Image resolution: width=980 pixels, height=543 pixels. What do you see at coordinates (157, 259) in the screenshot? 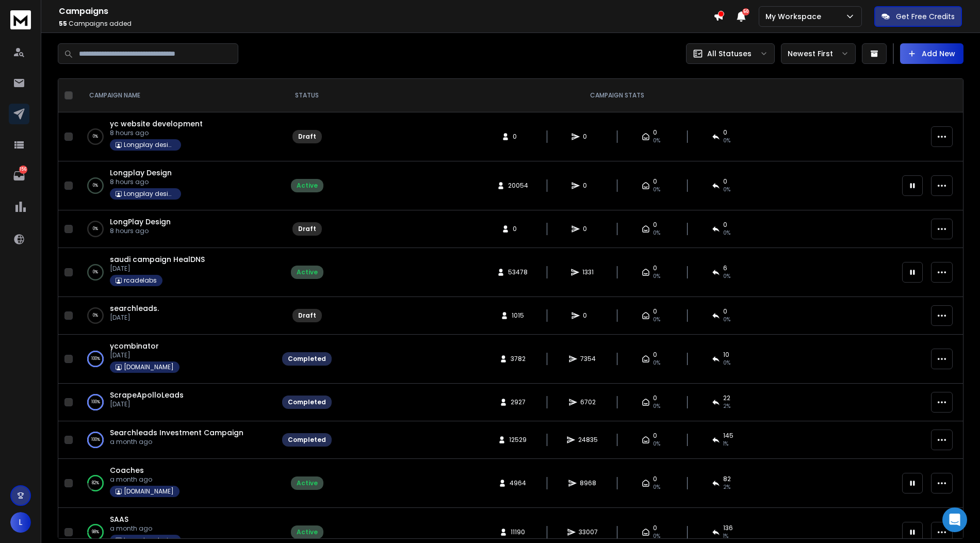
I see `a: saudi campaign HealDNS` at bounding box center [157, 259].